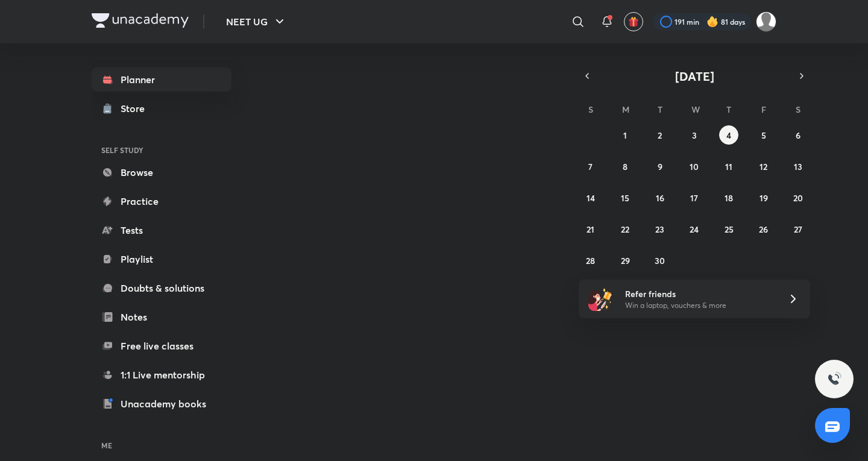 This screenshot has height=461, width=868. I want to click on abbr: September 21, 2025, so click(590, 229).